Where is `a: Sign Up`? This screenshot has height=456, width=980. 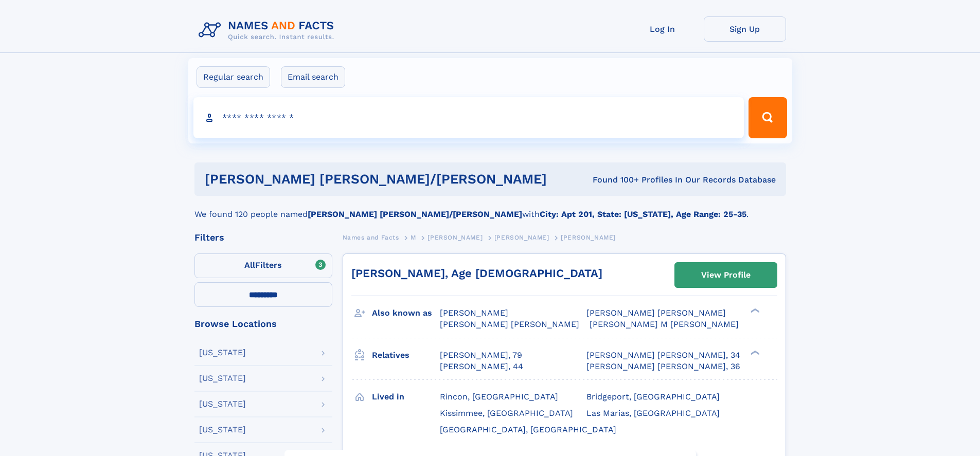
a: Sign Up is located at coordinates (745, 29).